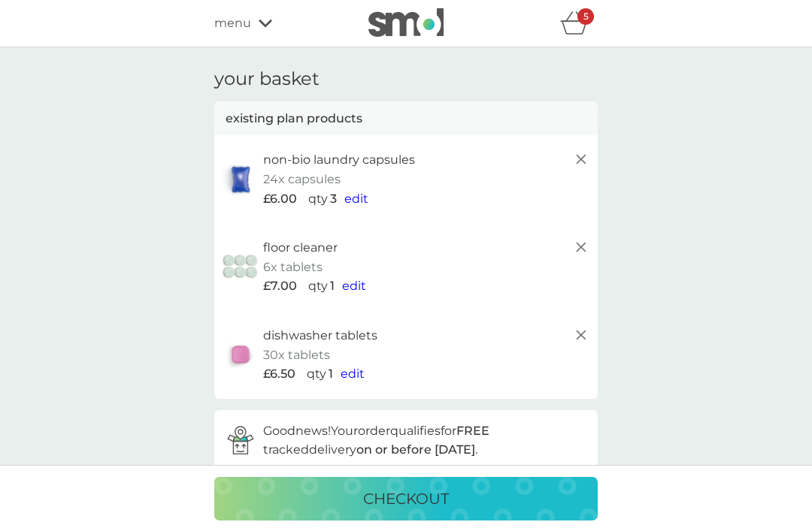  What do you see at coordinates (293, 267) in the screenshot?
I see `p: 6x tablets` at bounding box center [293, 267].